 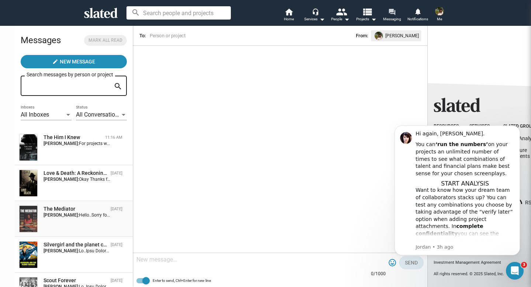 I want to click on div: Love & Death: A Reckoning In Harlem, so click(x=76, y=173).